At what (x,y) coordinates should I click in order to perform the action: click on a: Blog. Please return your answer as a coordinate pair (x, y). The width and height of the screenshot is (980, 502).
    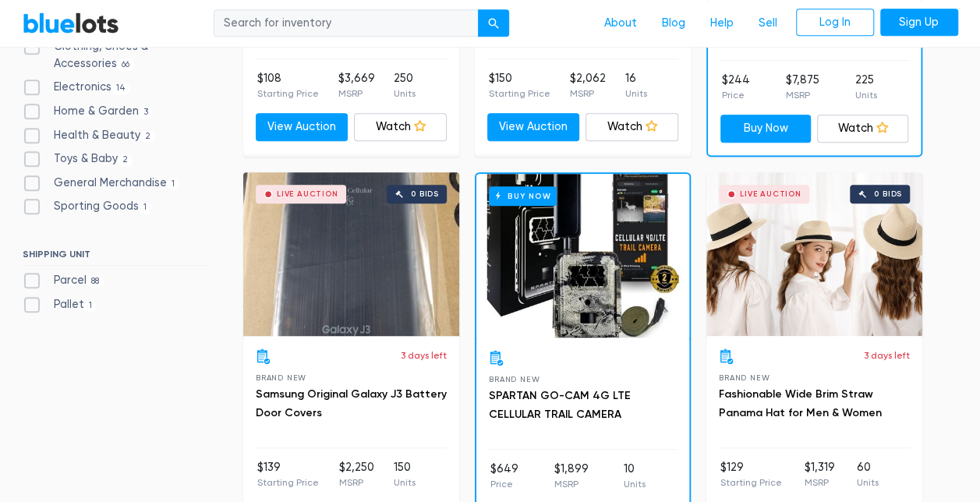
    Looking at the image, I should click on (673, 23).